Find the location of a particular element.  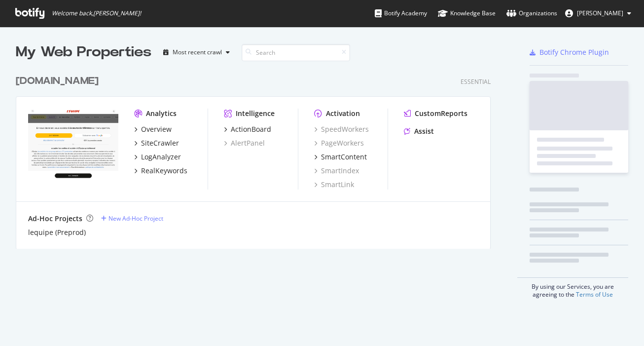

a: AlertPanel is located at coordinates (244, 143).